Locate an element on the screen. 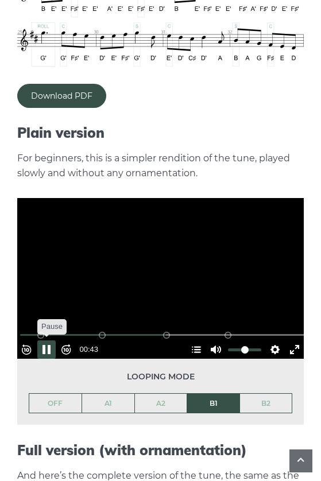 Image resolution: width=321 pixels, height=481 pixels. p: For beginners, this is a simpler rendition of the tune, played slowly and without any ornamentation. is located at coordinates (160, 166).